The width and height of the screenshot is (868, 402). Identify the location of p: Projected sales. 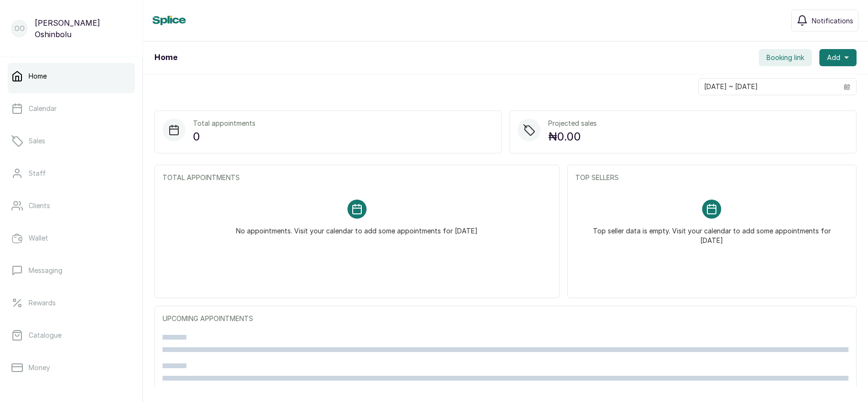
(572, 123).